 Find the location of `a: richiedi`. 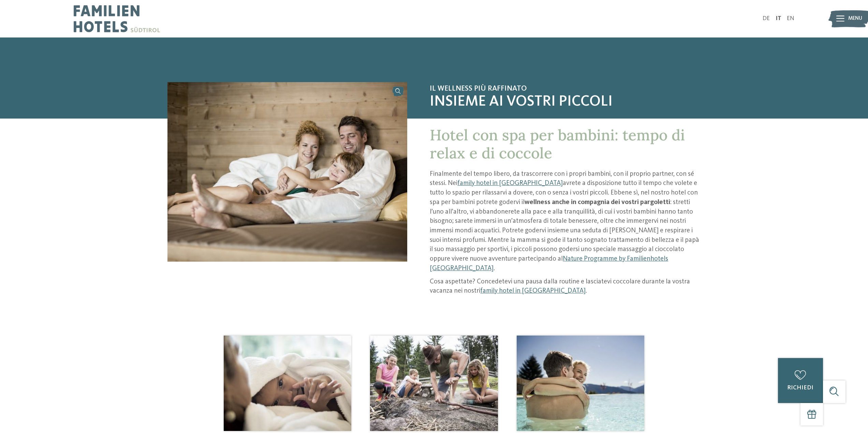

a: richiedi is located at coordinates (801, 381).